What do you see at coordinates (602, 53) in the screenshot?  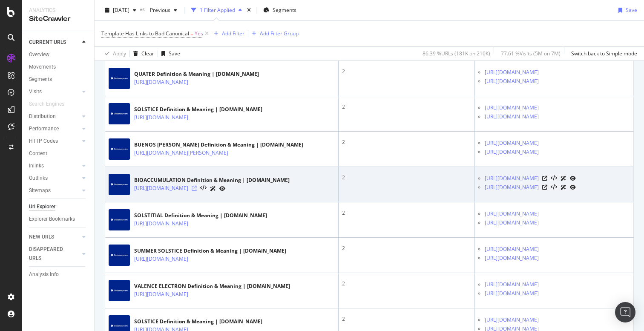 I see `button: Switch back to Simple mode` at bounding box center [602, 53].